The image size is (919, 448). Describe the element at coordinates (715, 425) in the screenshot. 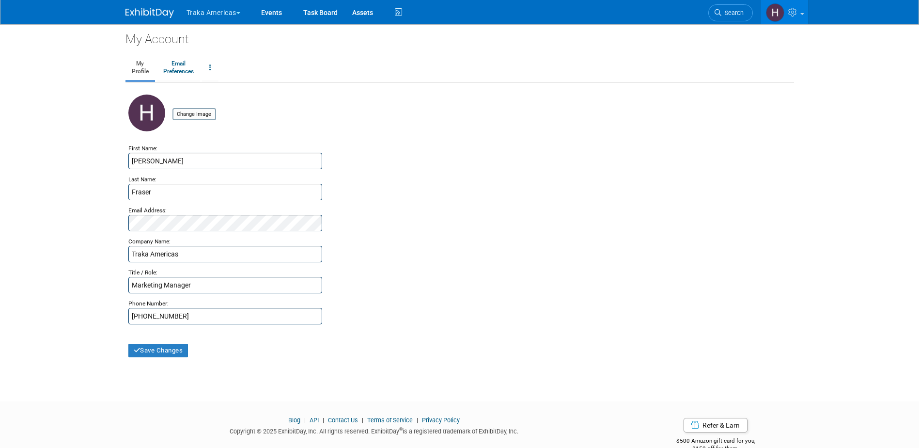

I see `a: Refer & Earn` at that location.